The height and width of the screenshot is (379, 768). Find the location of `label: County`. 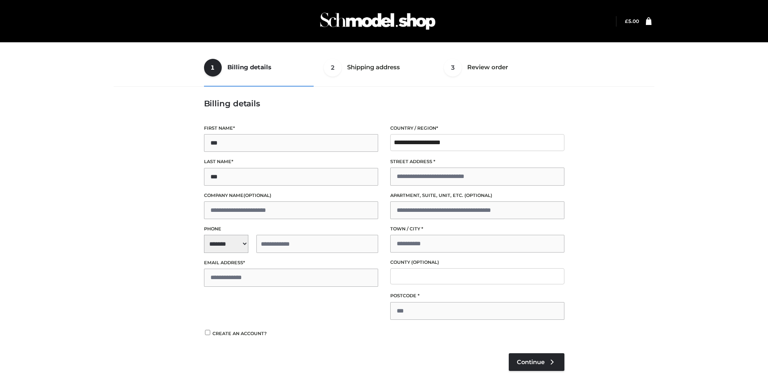

label: County is located at coordinates (477, 262).